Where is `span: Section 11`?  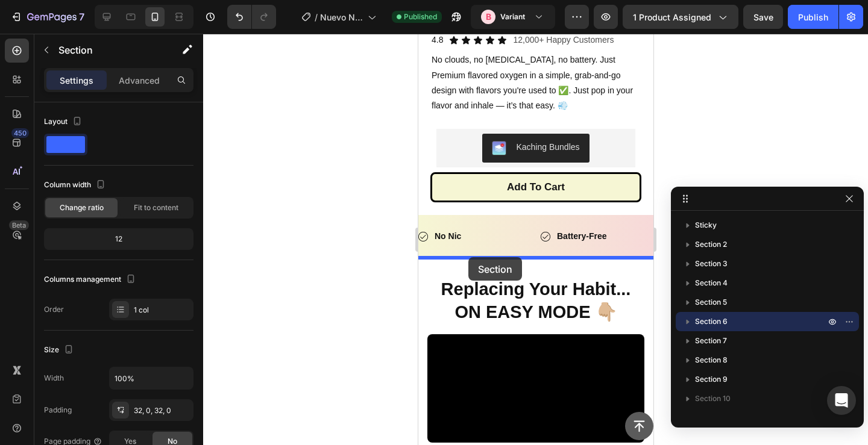 span: Section 11 is located at coordinates (712, 418).